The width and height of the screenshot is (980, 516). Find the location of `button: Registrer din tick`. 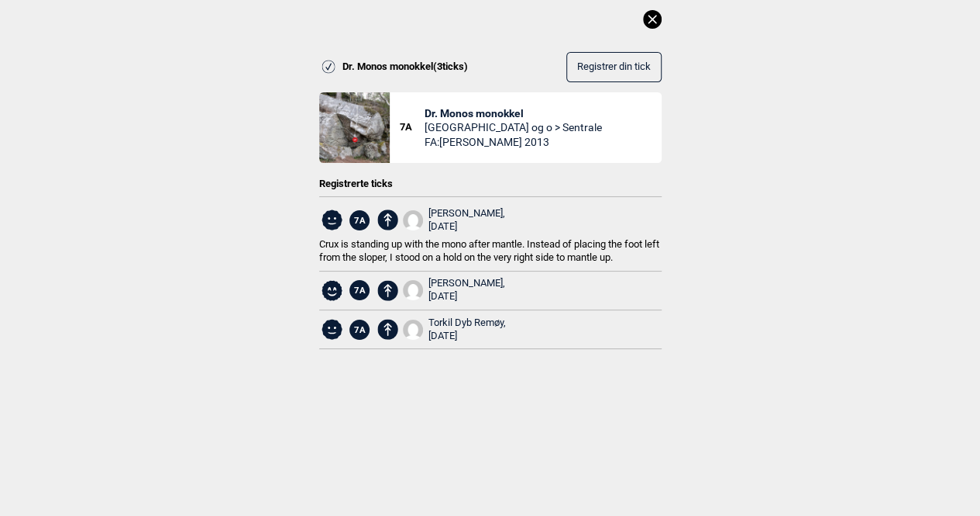

button: Registrer din tick is located at coordinates (614, 66).